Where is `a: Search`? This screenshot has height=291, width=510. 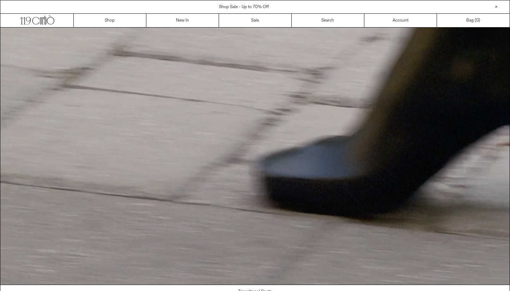 a: Search is located at coordinates (328, 20).